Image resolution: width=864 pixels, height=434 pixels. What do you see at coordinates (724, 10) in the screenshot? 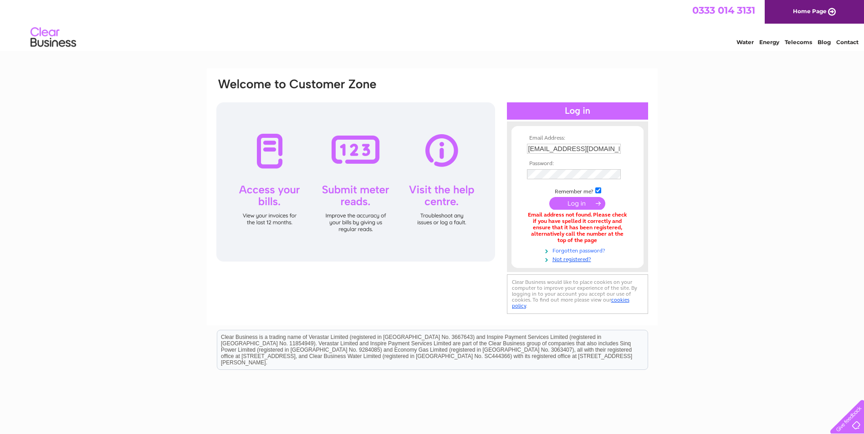
I see `span: 0333 014 3131` at bounding box center [724, 10].